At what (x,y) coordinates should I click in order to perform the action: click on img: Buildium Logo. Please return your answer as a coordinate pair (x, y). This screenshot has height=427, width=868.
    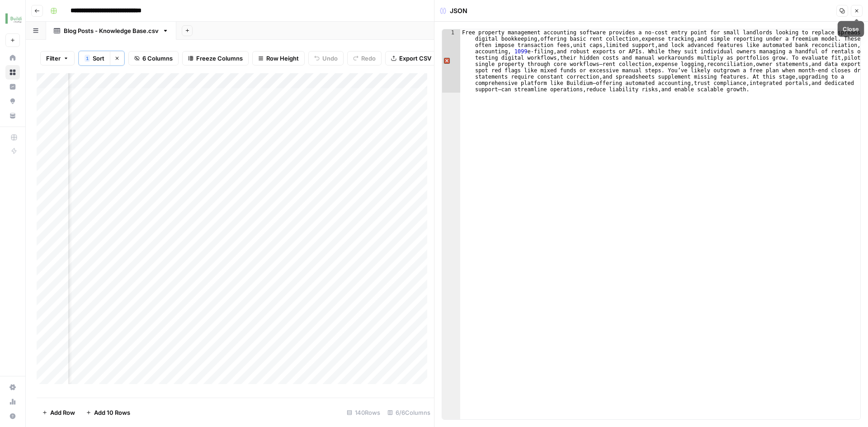
    Looking at the image, I should click on (14, 18).